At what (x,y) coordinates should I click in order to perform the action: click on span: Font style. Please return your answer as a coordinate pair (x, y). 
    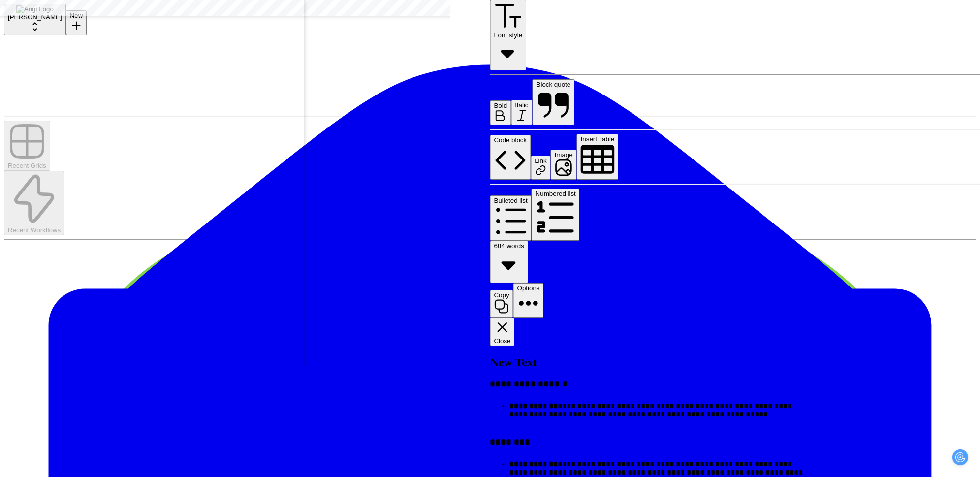
    Looking at the image, I should click on (509, 35).